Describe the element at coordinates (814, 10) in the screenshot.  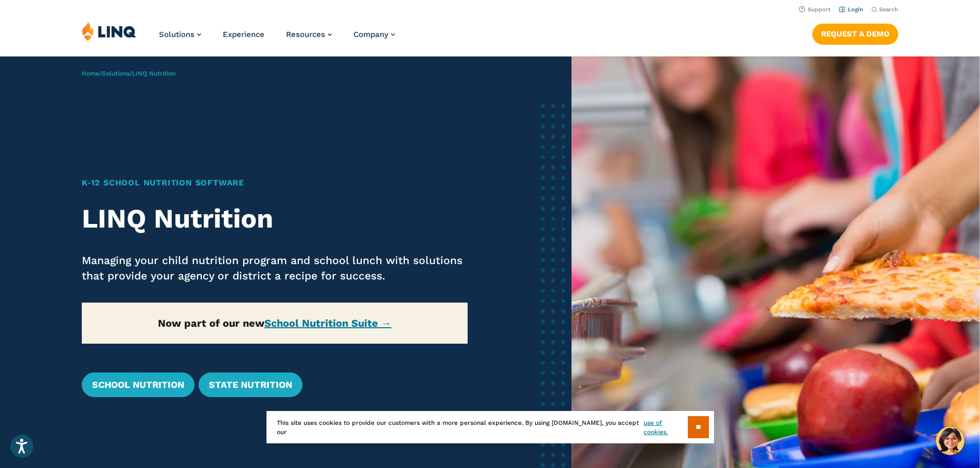
I see `a: Support` at that location.